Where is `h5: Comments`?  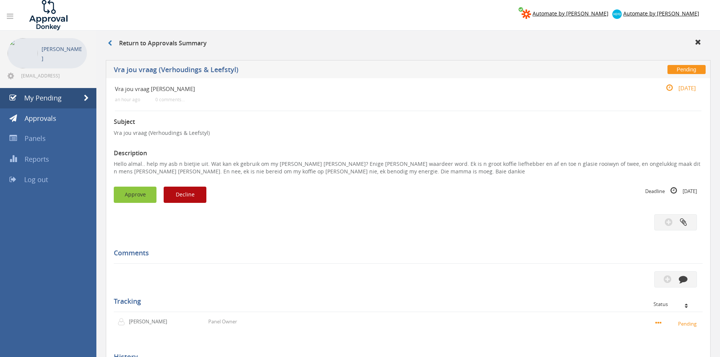 h5: Comments is located at coordinates (405, 253).